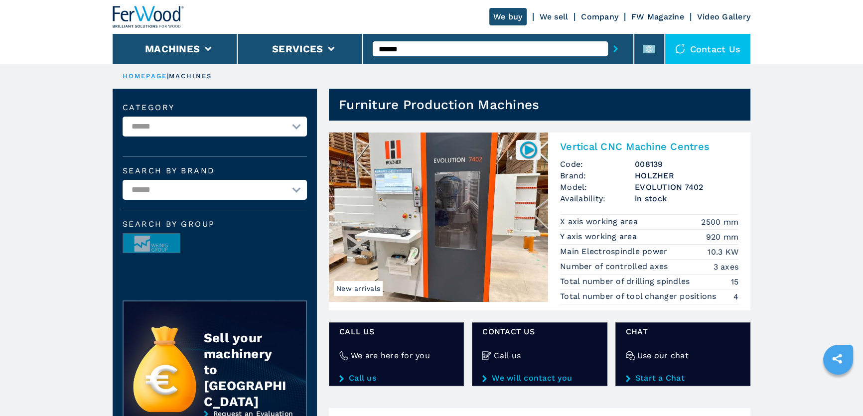 The image size is (863, 416). I want to click on img: Contact us, so click(680, 49).